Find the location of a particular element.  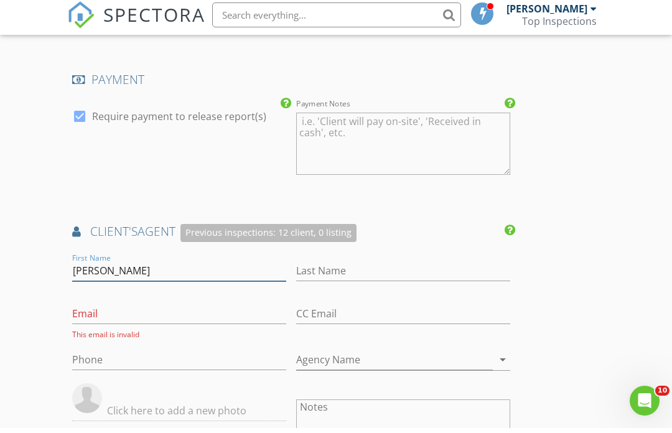

input: Search everything... is located at coordinates (337, 20).